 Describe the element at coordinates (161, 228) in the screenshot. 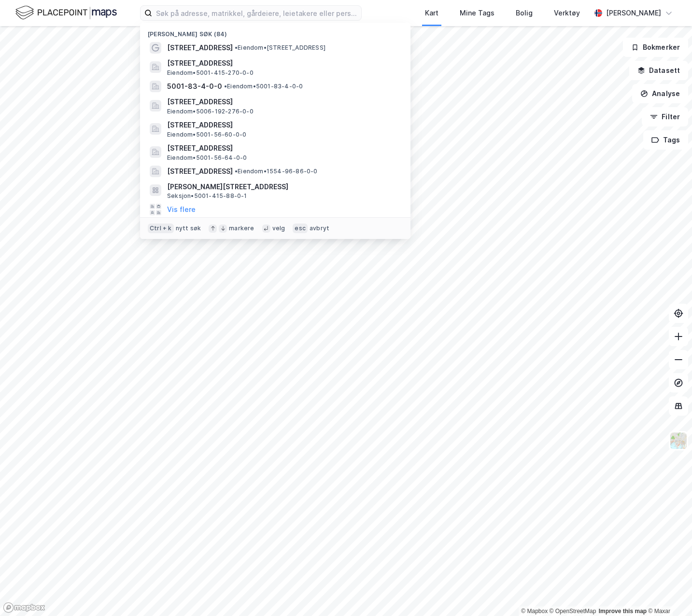

I see `div: Ctrl + k` at that location.